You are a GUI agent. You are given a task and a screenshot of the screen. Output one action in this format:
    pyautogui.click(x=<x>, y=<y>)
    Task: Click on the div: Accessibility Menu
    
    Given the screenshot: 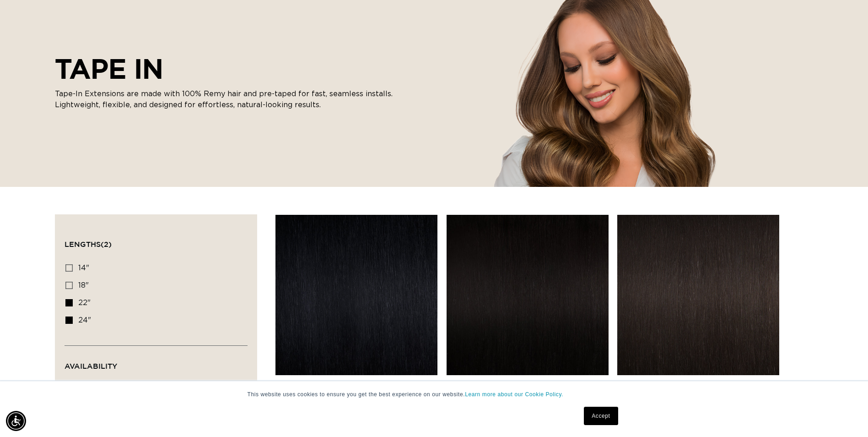 What is the action you would take?
    pyautogui.click(x=16, y=421)
    